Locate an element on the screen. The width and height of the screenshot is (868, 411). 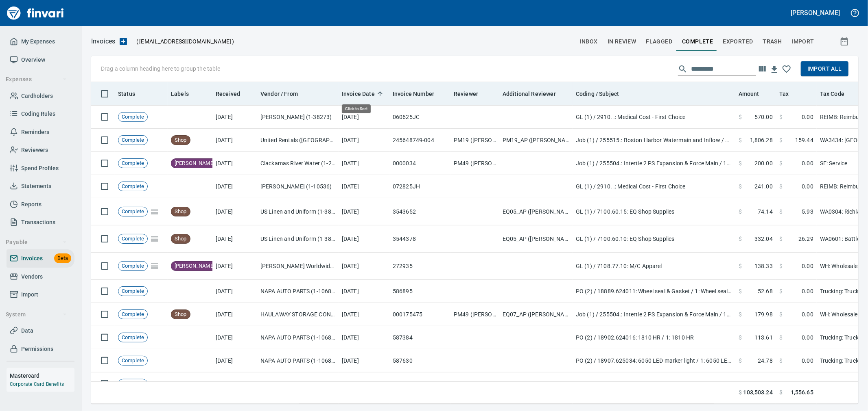
span: In Review is located at coordinates (621, 41).